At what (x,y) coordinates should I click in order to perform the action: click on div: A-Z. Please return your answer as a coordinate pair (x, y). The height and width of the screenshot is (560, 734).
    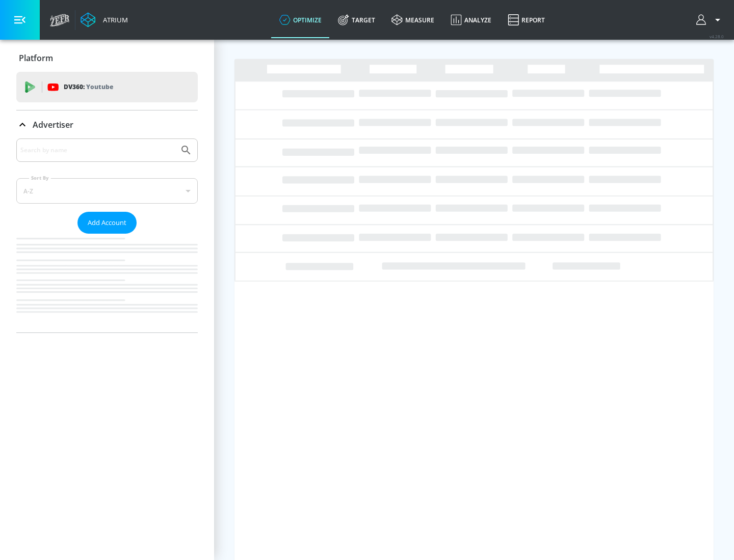
    Looking at the image, I should click on (107, 191).